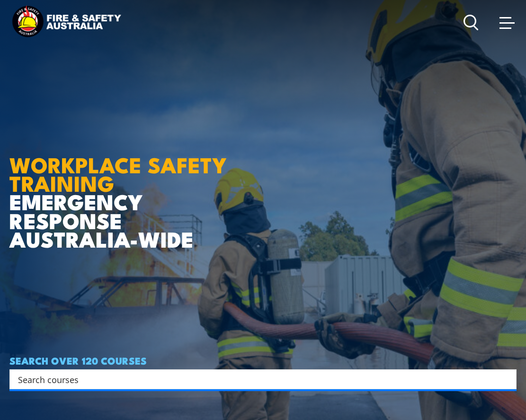 The width and height of the screenshot is (526, 420). Describe the element at coordinates (125, 178) in the screenshot. I see `h1: EMERGENCY RESPONSE AUSTRALIA-WIDE` at that location.